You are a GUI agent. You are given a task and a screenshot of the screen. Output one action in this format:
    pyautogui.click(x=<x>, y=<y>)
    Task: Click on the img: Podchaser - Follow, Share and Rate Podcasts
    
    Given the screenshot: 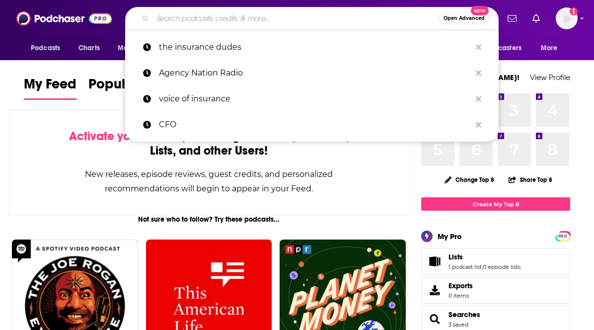 What is the action you would take?
    pyautogui.click(x=64, y=18)
    